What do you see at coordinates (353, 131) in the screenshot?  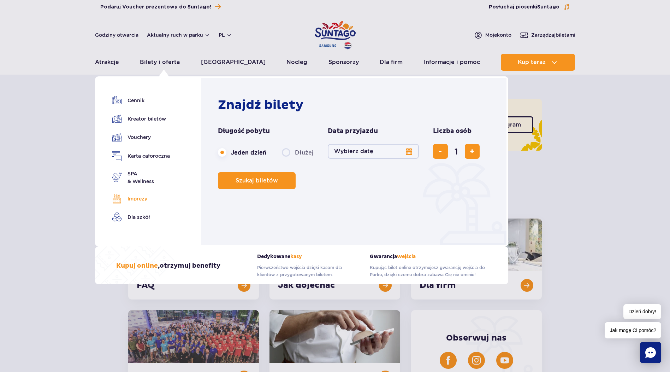 I see `span: Data przyjazdu` at bounding box center [353, 131].